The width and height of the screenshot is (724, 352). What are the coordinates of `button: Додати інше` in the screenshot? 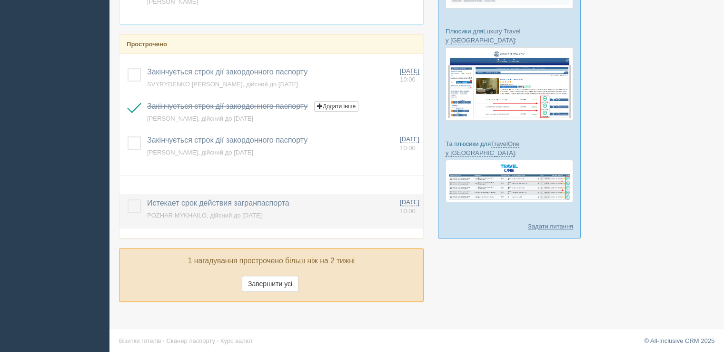 It's located at (336, 106).